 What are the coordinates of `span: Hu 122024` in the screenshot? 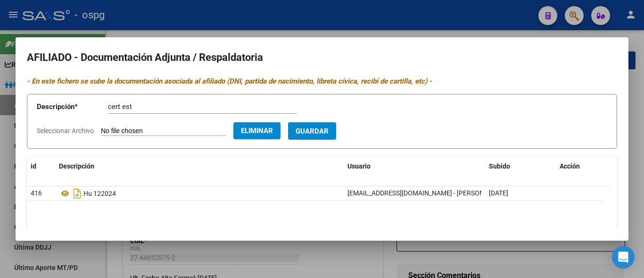 It's located at (99, 193).